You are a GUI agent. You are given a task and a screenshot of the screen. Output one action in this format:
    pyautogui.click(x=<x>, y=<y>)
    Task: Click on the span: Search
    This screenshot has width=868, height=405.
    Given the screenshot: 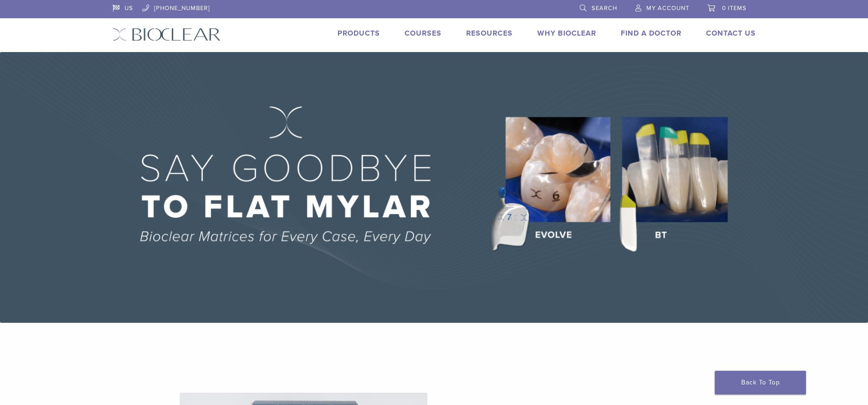 What is the action you would take?
    pyautogui.click(x=605, y=8)
    